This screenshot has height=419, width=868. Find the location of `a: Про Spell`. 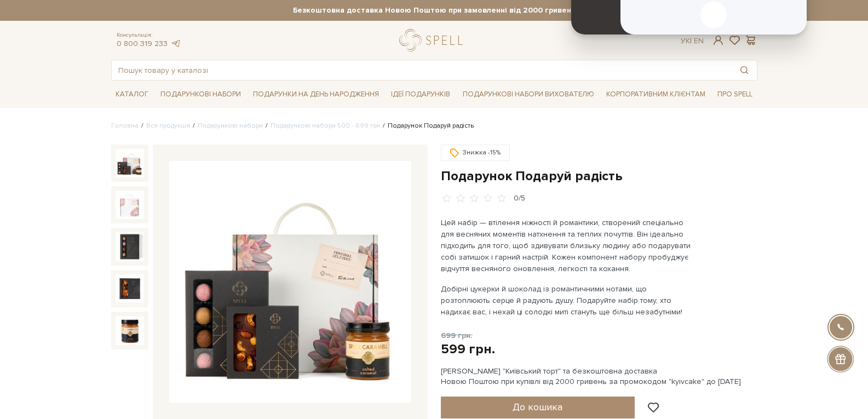

a: Про Spell is located at coordinates (734, 95).